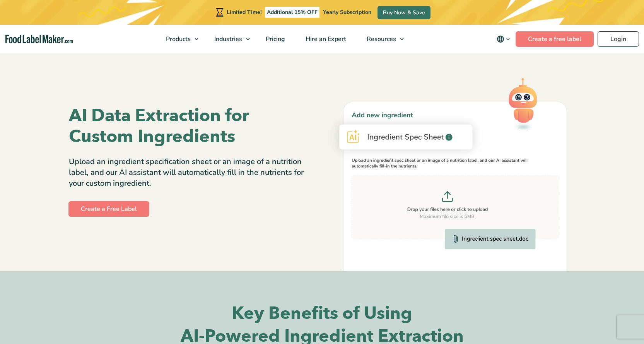  What do you see at coordinates (380, 39) in the screenshot?
I see `span: Resources` at bounding box center [380, 39].